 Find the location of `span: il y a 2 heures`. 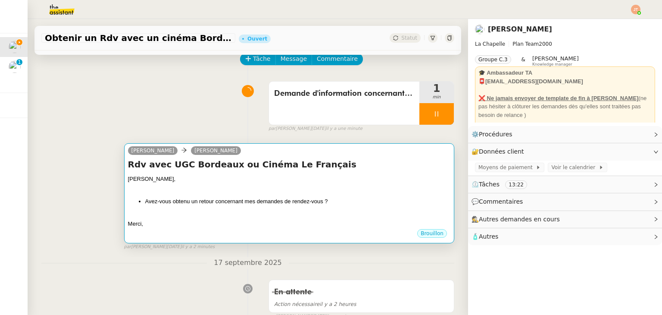

span: il y a 2 heures is located at coordinates (315, 304).